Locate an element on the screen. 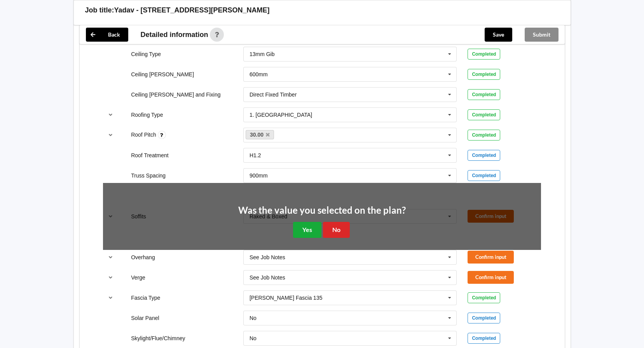 This screenshot has width=644, height=348. label: Truss Spacing is located at coordinates (148, 175).